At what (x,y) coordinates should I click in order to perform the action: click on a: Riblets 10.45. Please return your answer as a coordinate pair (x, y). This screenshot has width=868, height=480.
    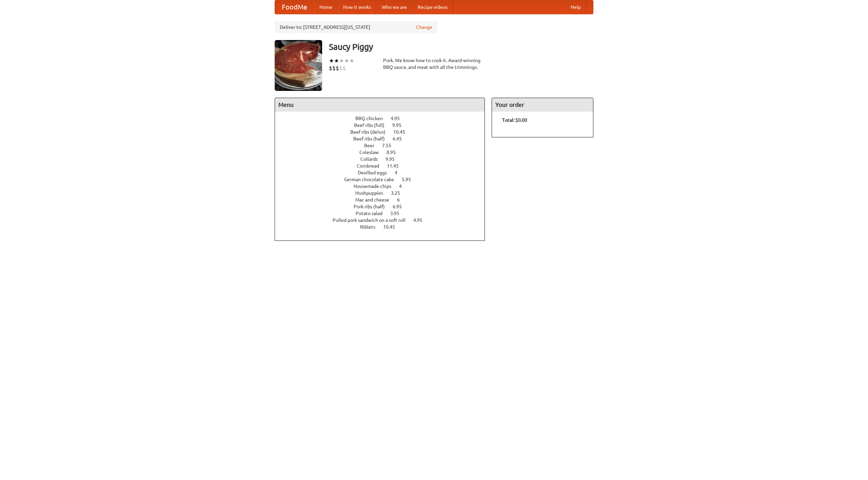
    Looking at the image, I should click on (384, 227).